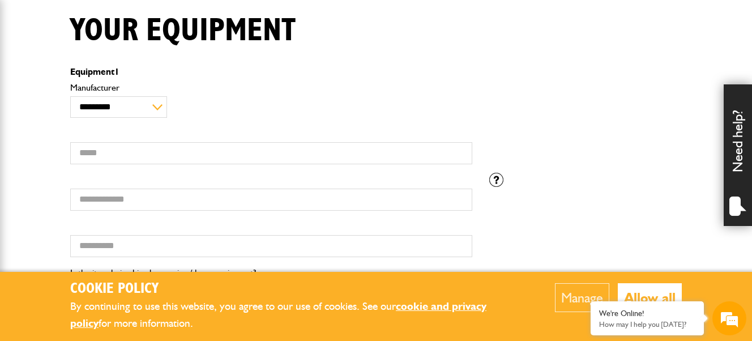 This screenshot has height=341, width=752. Describe the element at coordinates (295, 289) in the screenshot. I see `h2: Cookie Policy` at that location.